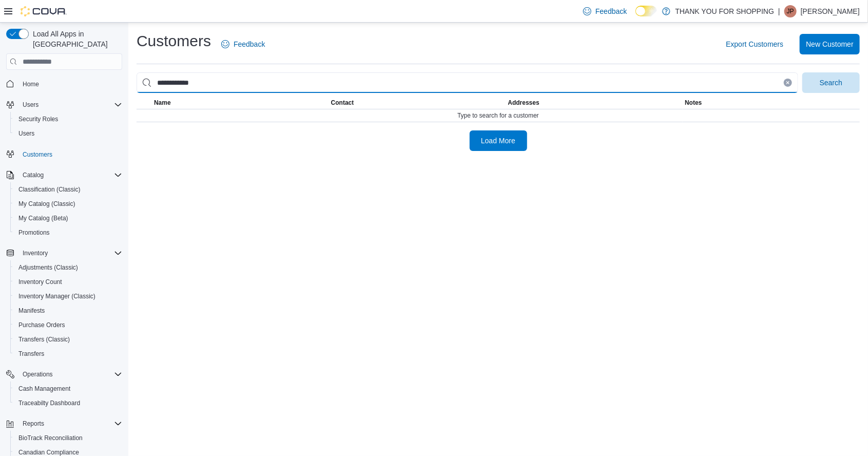 The width and height of the screenshot is (868, 456). Describe the element at coordinates (68, 339) in the screenshot. I see `span: Transfers (Classic)` at that location.